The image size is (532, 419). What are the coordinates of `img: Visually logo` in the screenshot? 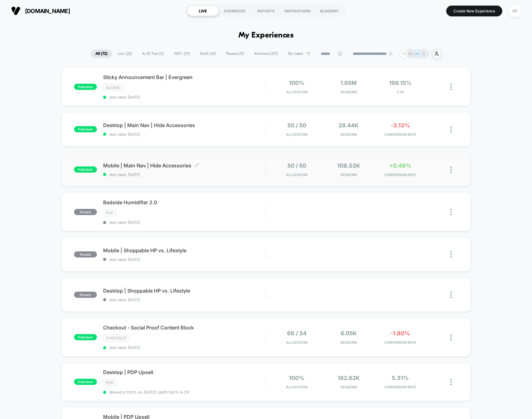 It's located at (16, 11).